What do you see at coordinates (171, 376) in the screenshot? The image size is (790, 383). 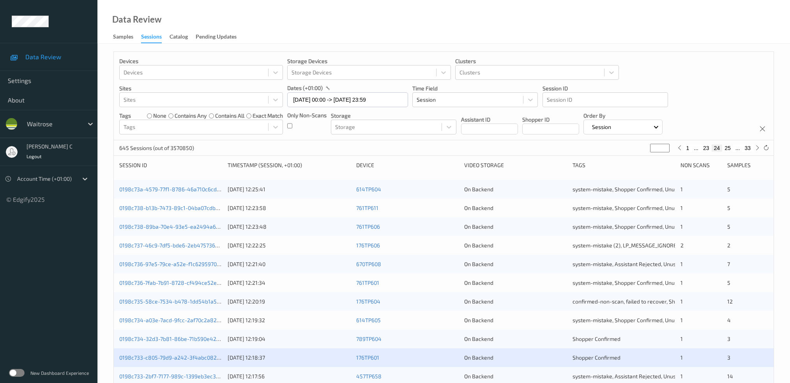 I see `a: 0198c733-2bf7-7177-989c-1399eb3ec326` at bounding box center [171, 376].